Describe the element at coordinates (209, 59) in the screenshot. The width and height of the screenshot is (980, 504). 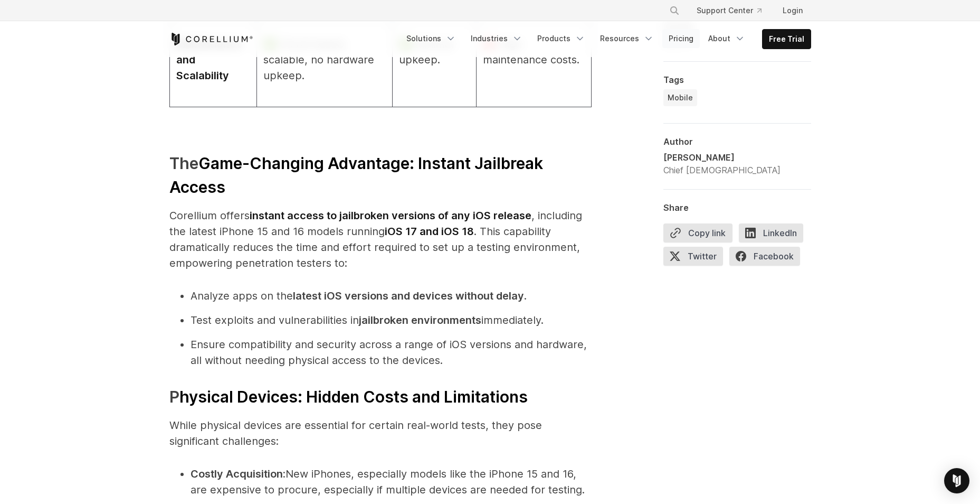
I see `strong: Maintenance and Scalability` at that location.